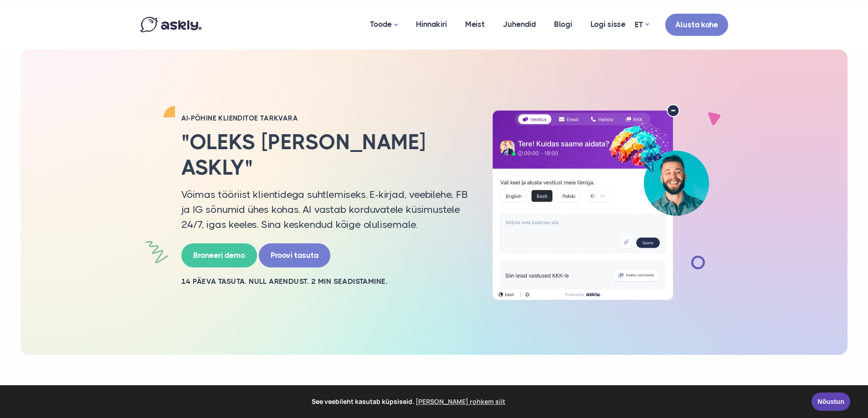 Image resolution: width=868 pixels, height=418 pixels. What do you see at coordinates (431, 24) in the screenshot?
I see `a: Hinnakiri` at bounding box center [431, 24].